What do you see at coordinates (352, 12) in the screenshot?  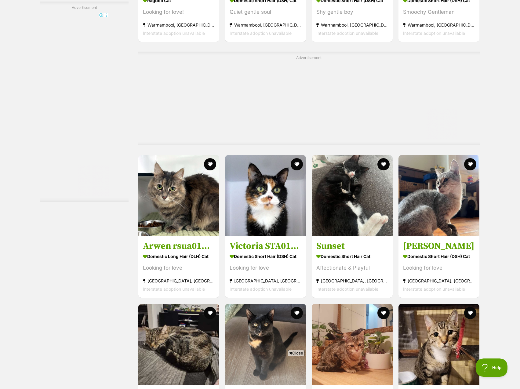 I see `div: Shy gentle boy` at bounding box center [352, 12].